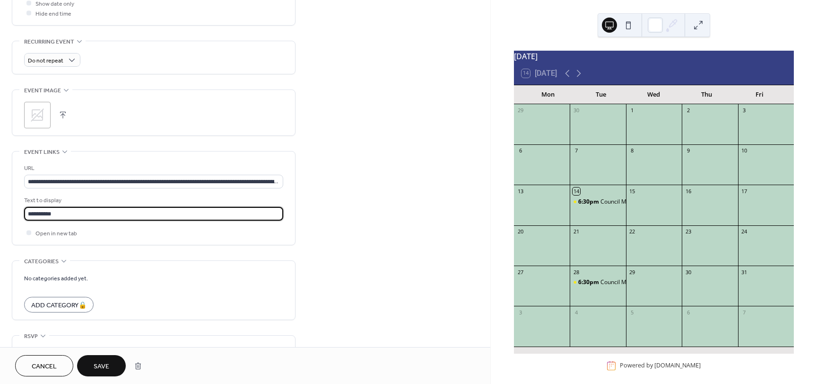 The image size is (817, 384). What do you see at coordinates (632, 110) in the screenshot?
I see `div: 1` at bounding box center [632, 110].